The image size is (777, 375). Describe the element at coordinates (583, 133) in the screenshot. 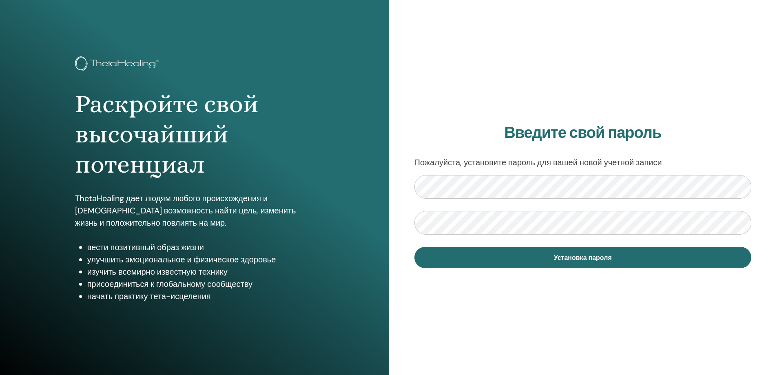

I see `h2: Введите свой пароль` at that location.